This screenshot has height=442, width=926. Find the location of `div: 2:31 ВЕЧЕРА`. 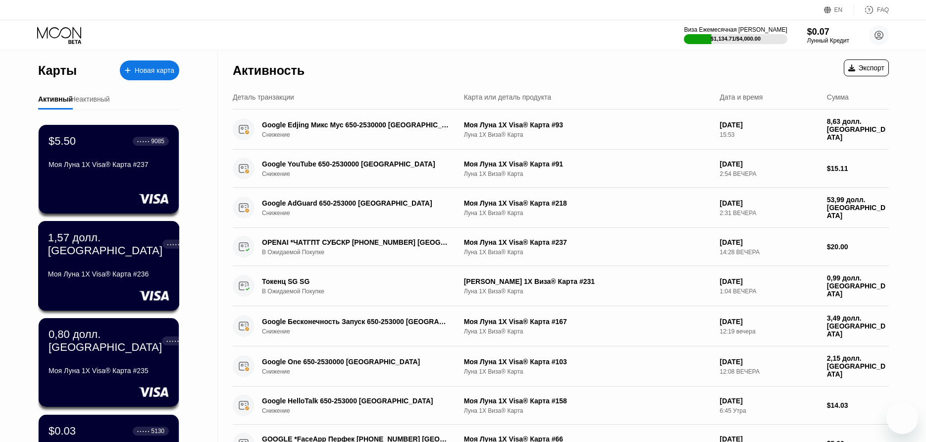

div: 2:31 ВЕЧЕРА is located at coordinates (769, 213).